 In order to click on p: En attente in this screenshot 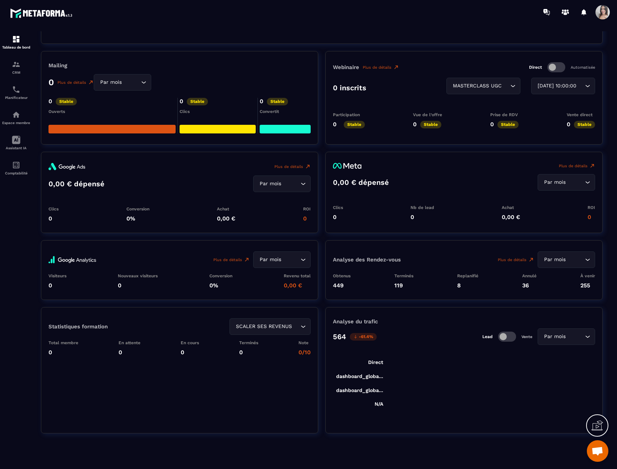, I will do `click(129, 342)`.